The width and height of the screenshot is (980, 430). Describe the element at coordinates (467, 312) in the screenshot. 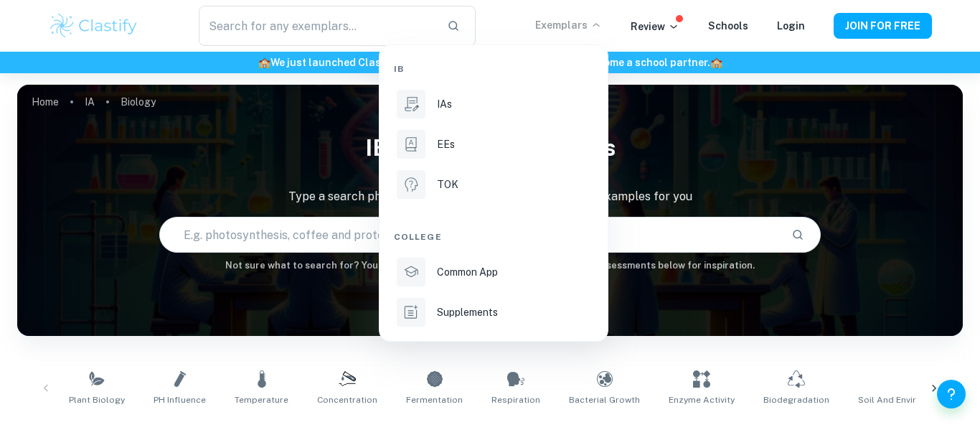

I see `p: Supplements` at that location.